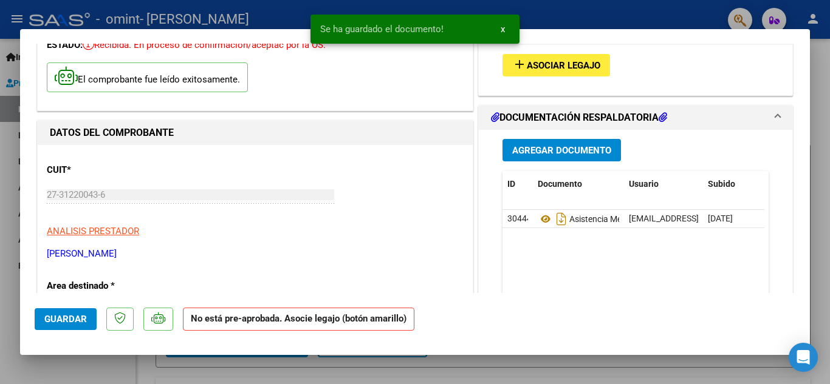 This screenshot has width=830, height=384. I want to click on p: El comprobante fue leído exitosamente., so click(147, 77).